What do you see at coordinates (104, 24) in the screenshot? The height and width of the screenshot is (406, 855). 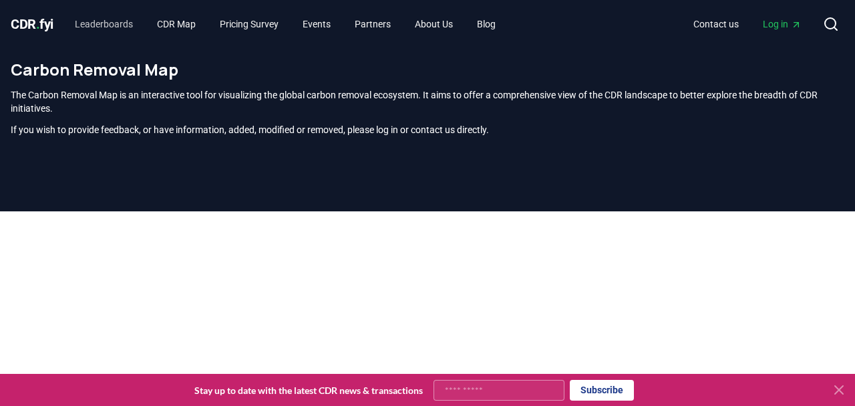 I see `a: Leaderboards` at bounding box center [104, 24].